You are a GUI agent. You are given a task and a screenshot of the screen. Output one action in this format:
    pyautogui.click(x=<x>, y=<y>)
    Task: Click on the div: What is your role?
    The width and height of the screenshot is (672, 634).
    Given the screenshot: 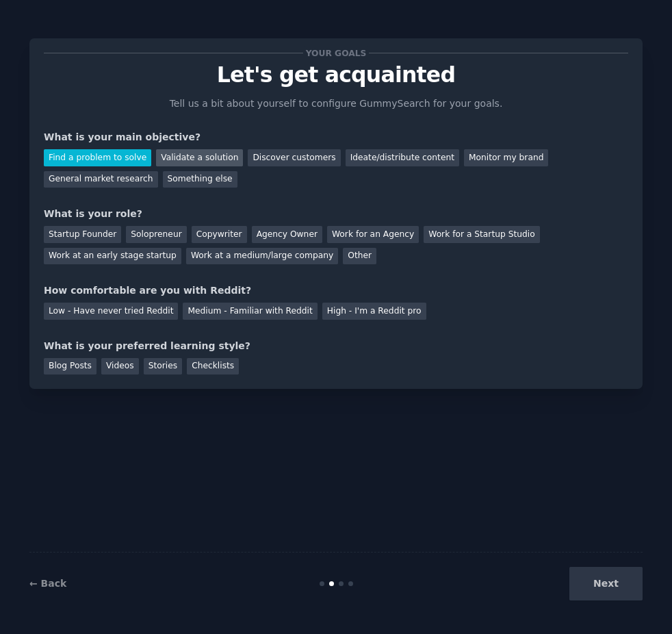 What is the action you would take?
    pyautogui.click(x=336, y=214)
    